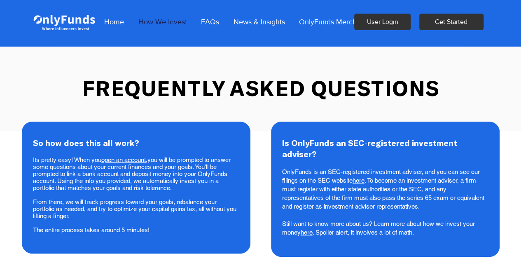 The image size is (521, 268). I want to click on span: Is OnlyFunds an SEC-registered investment adviser?, so click(369, 148).